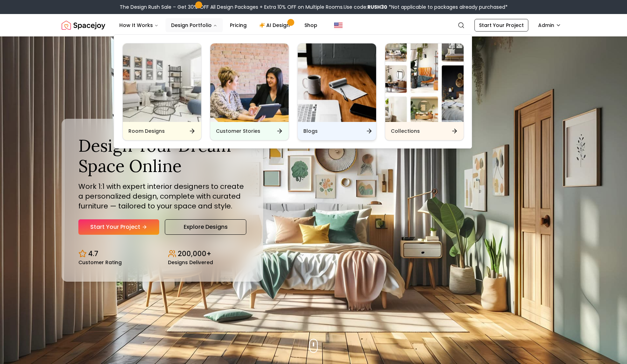 The height and width of the screenshot is (364, 627). Describe the element at coordinates (162, 82) in the screenshot. I see `img: Room Designs` at that location.